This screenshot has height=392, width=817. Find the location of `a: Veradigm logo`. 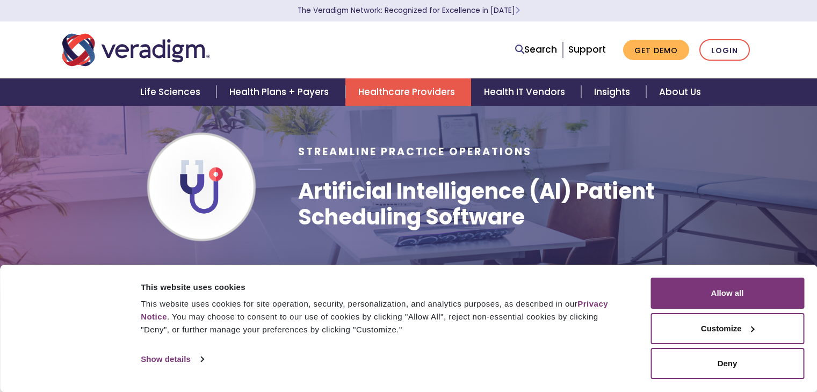

a: Veradigm logo is located at coordinates (136, 50).